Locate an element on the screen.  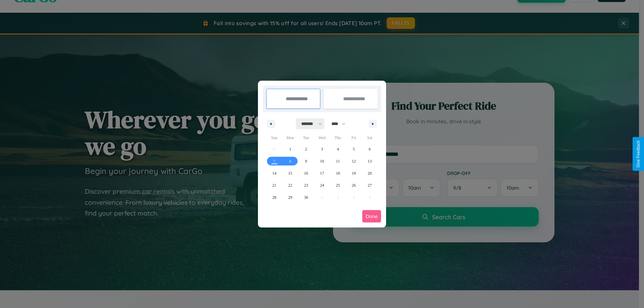
button: 29 is located at coordinates (289, 198).